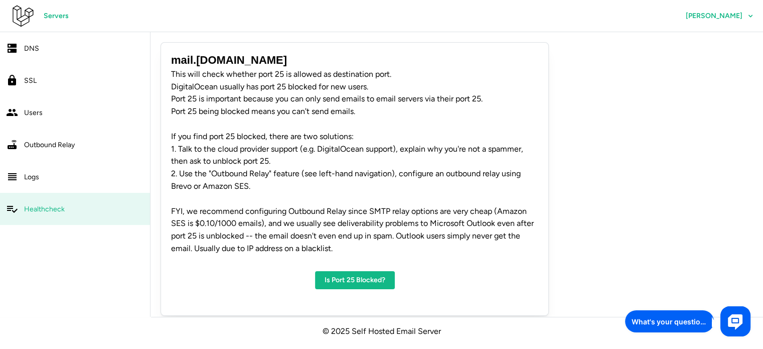  What do you see at coordinates (56, 16) in the screenshot?
I see `span: Servers` at bounding box center [56, 16].